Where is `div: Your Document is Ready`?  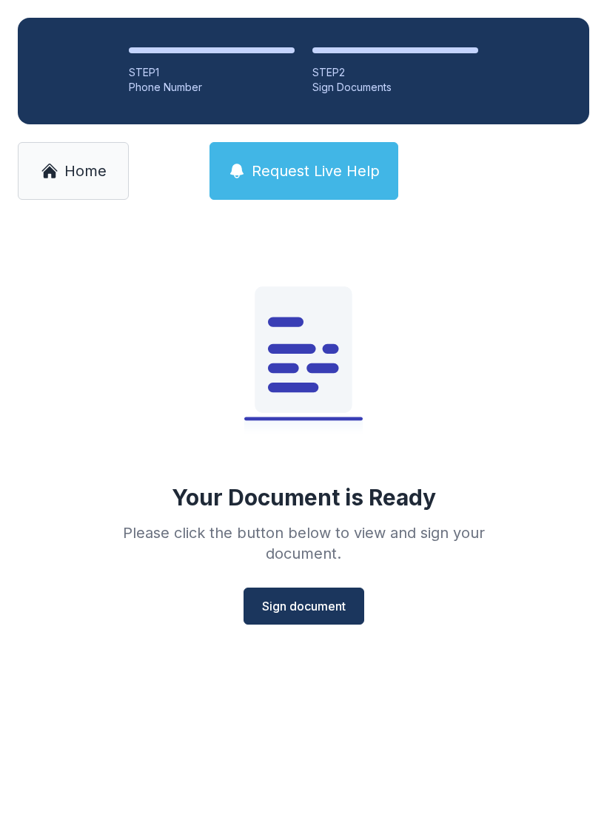 div: Your Document is Ready is located at coordinates (303, 497).